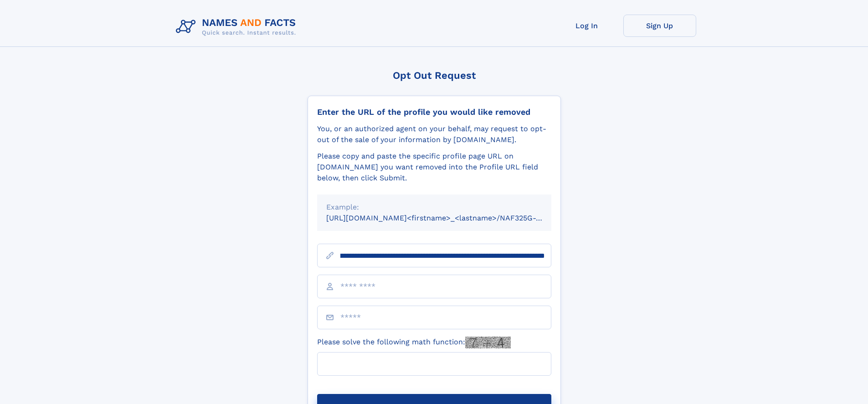  Describe the element at coordinates (414, 342) in the screenshot. I see `label: Please solve the following math function:` at that location.